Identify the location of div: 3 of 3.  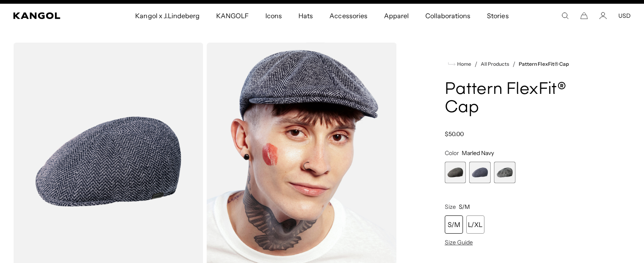
(505, 173).